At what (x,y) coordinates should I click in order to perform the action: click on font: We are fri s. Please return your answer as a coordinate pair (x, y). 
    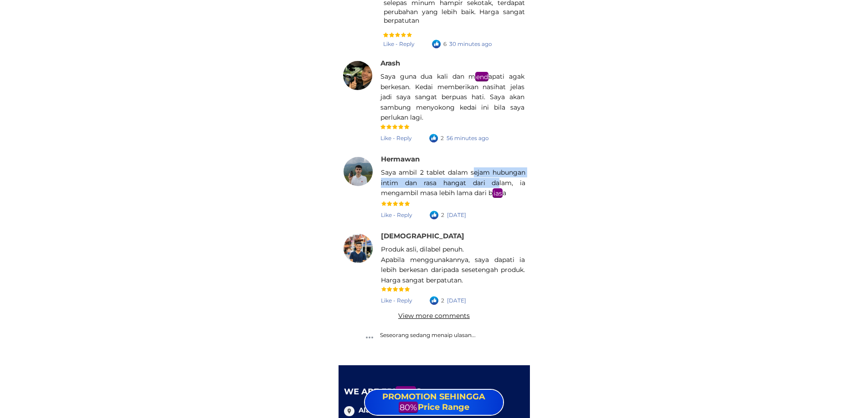
    Looking at the image, I should click on (382, 392).